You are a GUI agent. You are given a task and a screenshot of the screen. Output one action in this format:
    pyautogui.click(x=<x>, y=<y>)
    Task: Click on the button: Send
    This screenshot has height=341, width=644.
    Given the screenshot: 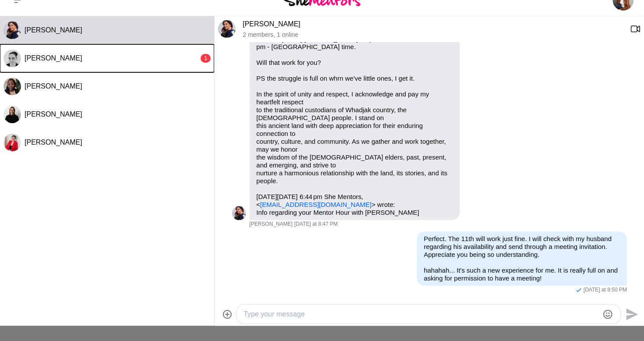 What is the action you would take?
    pyautogui.click(x=631, y=314)
    